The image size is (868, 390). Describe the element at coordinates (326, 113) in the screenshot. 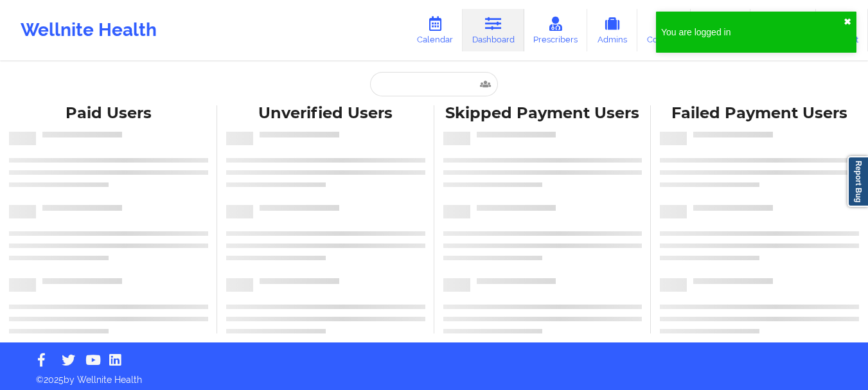

I see `div: Unverified Users` at that location.